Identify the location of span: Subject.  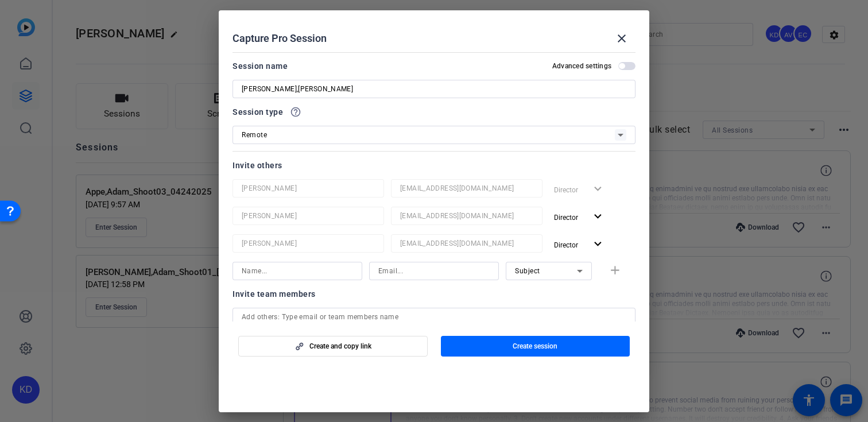
(528, 271).